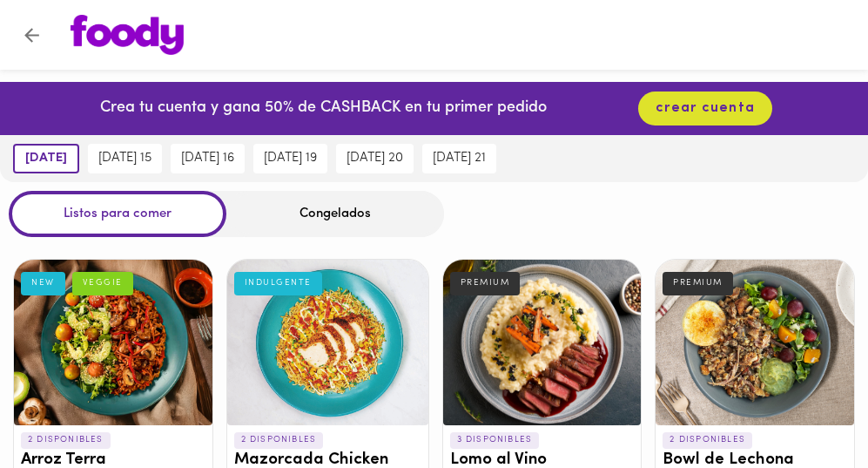 The image size is (868, 468). Describe the element at coordinates (705, 108) in the screenshot. I see `button: crear cuenta` at that location.